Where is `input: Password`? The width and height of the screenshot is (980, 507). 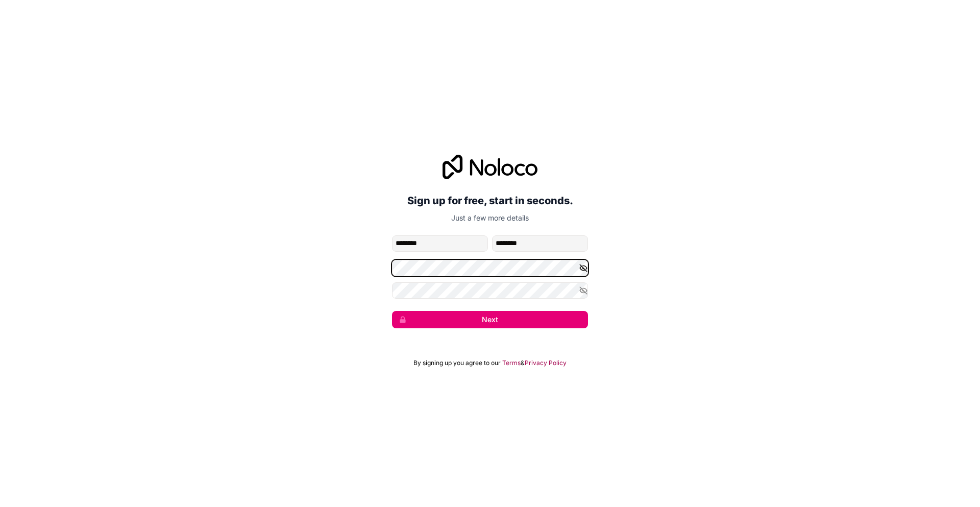 input: Password is located at coordinates (490, 268).